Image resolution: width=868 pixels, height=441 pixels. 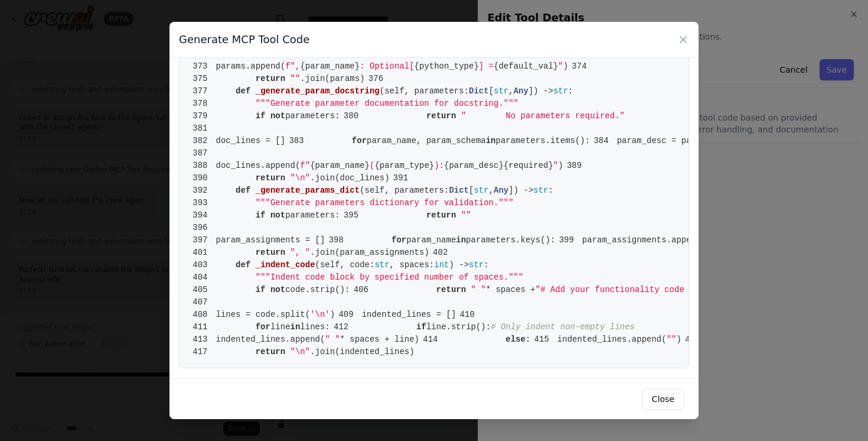 What do you see at coordinates (305, 165) in the screenshot?
I see `span: f"` at bounding box center [305, 165].